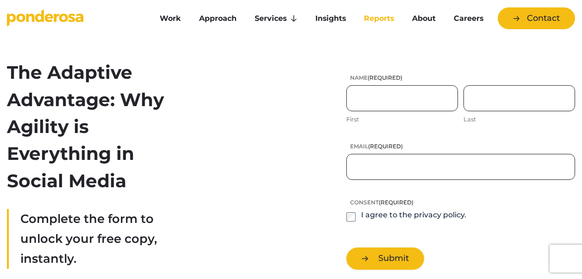 Image resolution: width=582 pixels, height=279 pixels. What do you see at coordinates (170, 19) in the screenshot?
I see `a: Work` at bounding box center [170, 19].